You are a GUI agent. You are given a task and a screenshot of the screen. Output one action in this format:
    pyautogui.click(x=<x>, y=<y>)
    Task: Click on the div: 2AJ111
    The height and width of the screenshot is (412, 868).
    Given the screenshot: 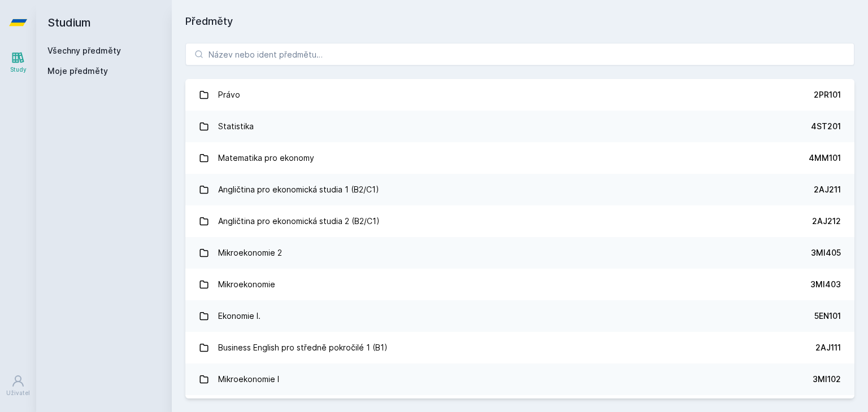 What is the action you would take?
    pyautogui.click(x=828, y=348)
    